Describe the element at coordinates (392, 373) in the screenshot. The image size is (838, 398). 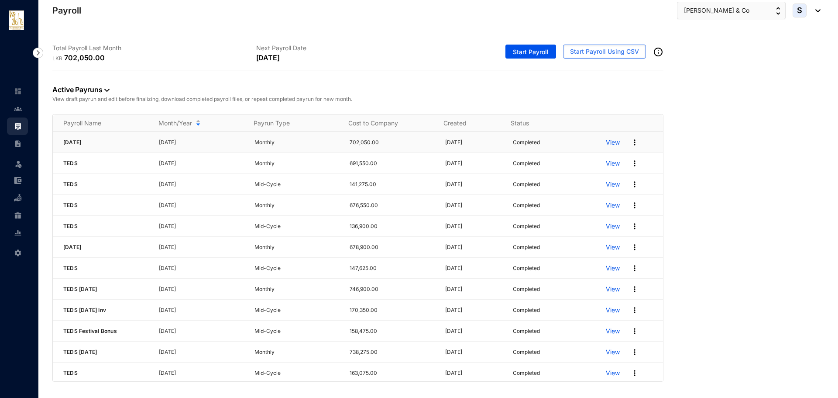
I see `p: 163,075.00` at that location.